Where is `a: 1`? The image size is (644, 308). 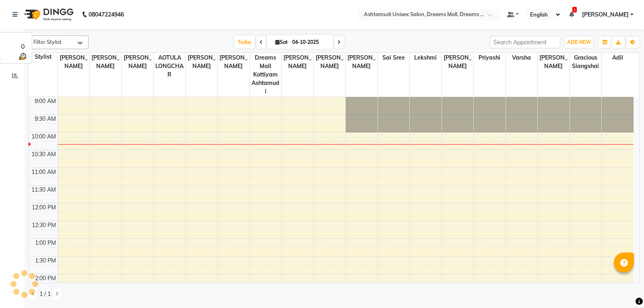 a: 1 is located at coordinates (572, 14).